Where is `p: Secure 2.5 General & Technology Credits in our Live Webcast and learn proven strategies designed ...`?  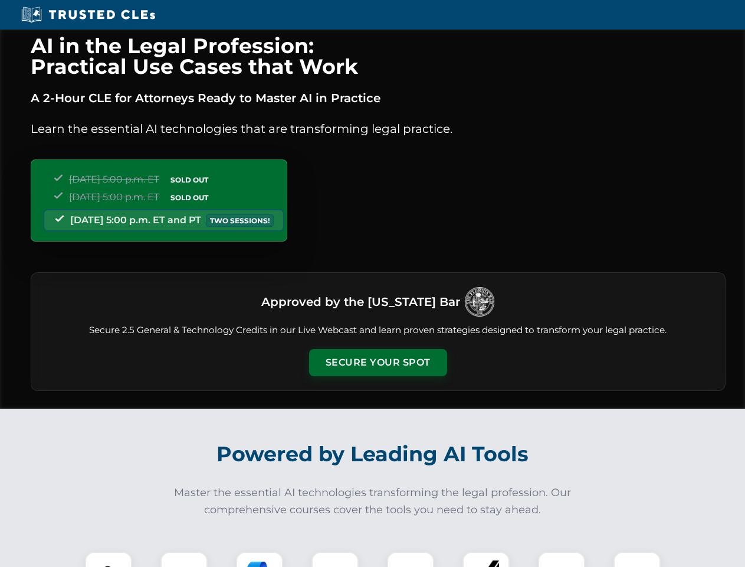 p: Secure 2.5 General & Technology Credits in our Live Webcast and learn proven strategies designed ... is located at coordinates (378, 330).